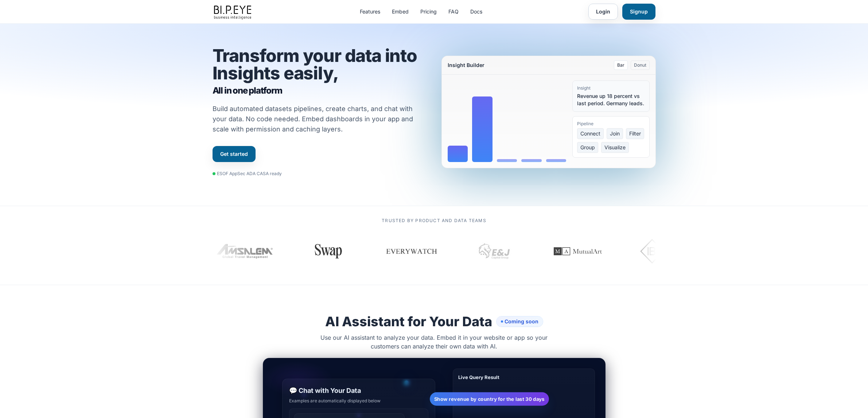 This screenshot has width=868, height=418. Describe the element at coordinates (611, 88) in the screenshot. I see `div: Insight` at that location.